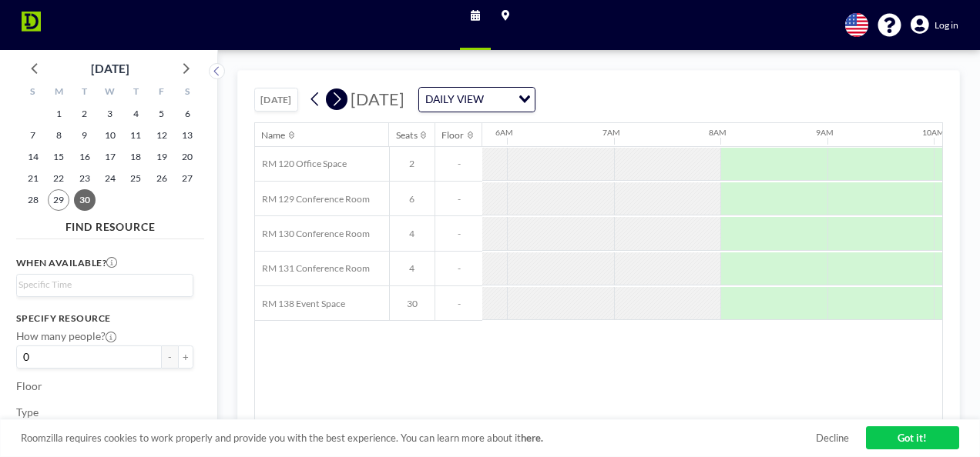 This screenshot has height=457, width=980. What do you see at coordinates (85, 179) in the screenshot?
I see `span: Tuesday, September 23, 2025` at bounding box center [85, 179].